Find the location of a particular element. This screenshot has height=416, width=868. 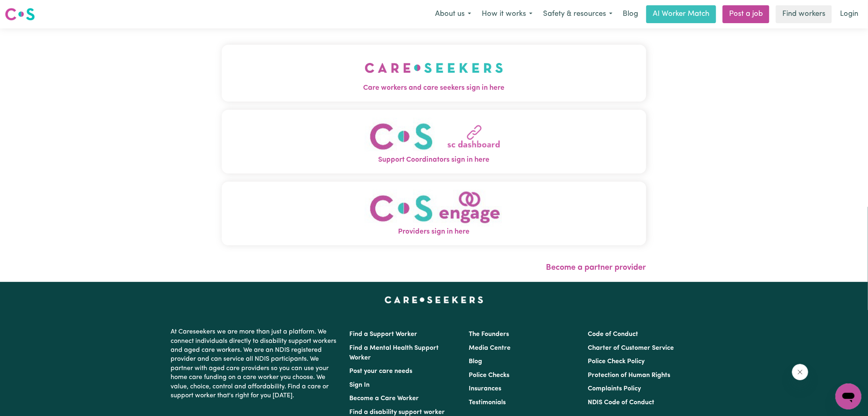

a: NDIS Code of Conduct is located at coordinates (621, 403).